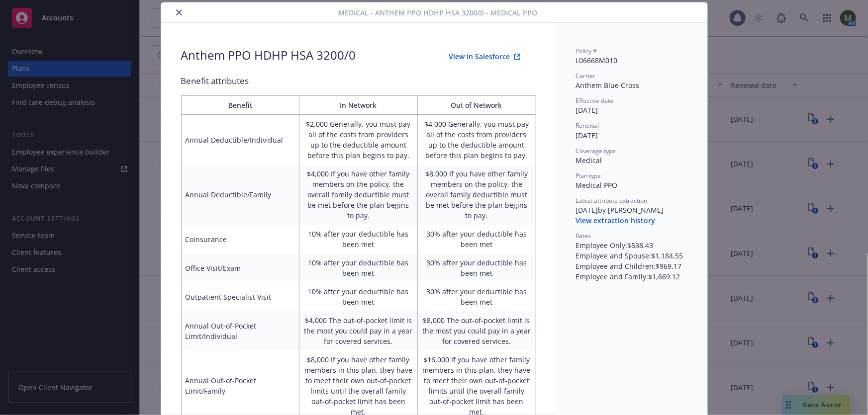 This screenshot has height=415, width=868. What do you see at coordinates (615, 221) in the screenshot?
I see `button: View extraction history` at bounding box center [615, 221].